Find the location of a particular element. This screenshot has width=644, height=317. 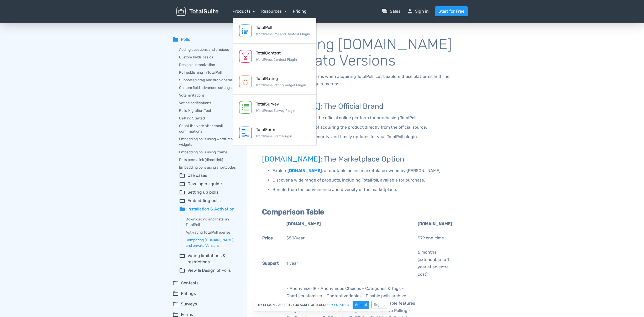

a: Poll publishing in TotalPoll is located at coordinates (209, 72).